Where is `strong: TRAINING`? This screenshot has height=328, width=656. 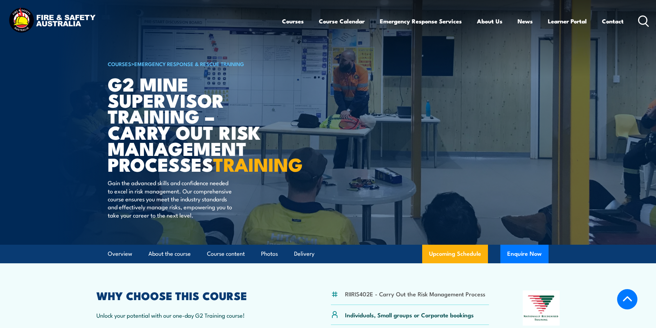
strong: TRAINING is located at coordinates (258, 164).